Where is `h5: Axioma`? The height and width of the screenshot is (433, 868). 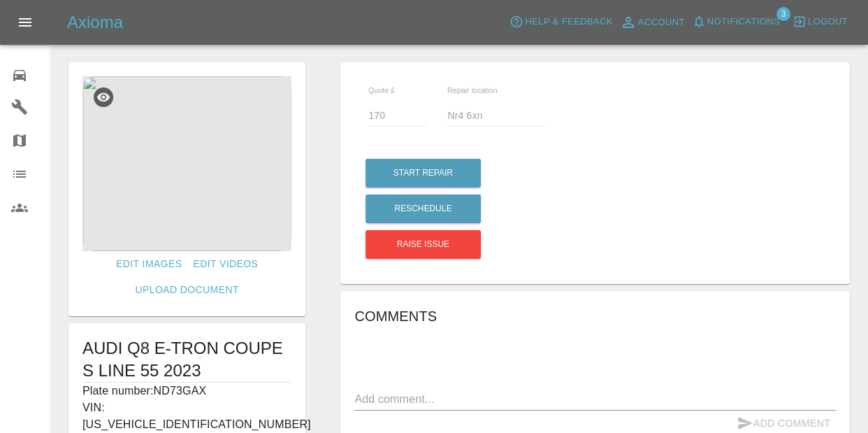 h5: Axioma is located at coordinates (95, 23).